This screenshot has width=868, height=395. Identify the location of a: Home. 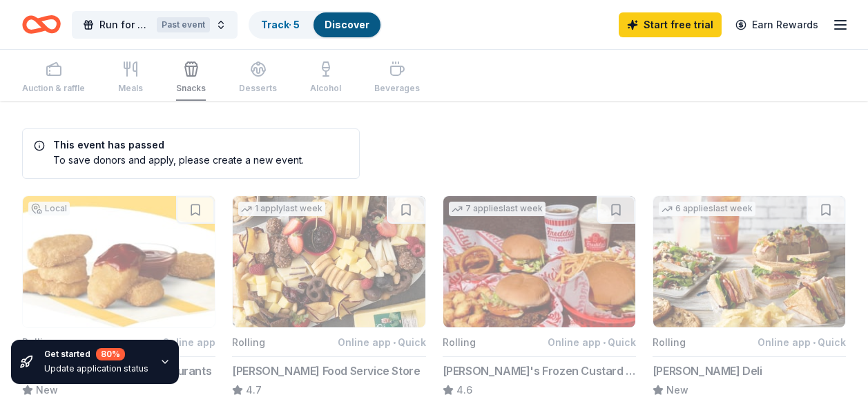
(42, 24).